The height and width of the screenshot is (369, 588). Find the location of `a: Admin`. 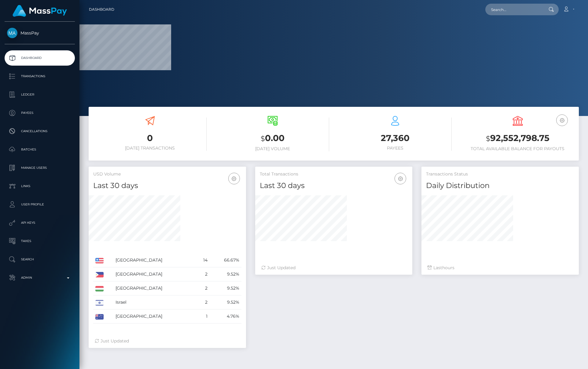

a: Admin is located at coordinates (40, 278).